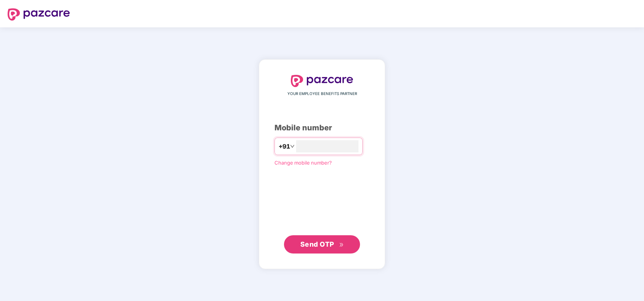  What do you see at coordinates (322, 244) in the screenshot?
I see `button: Send OTPdouble-right` at bounding box center [322, 244].